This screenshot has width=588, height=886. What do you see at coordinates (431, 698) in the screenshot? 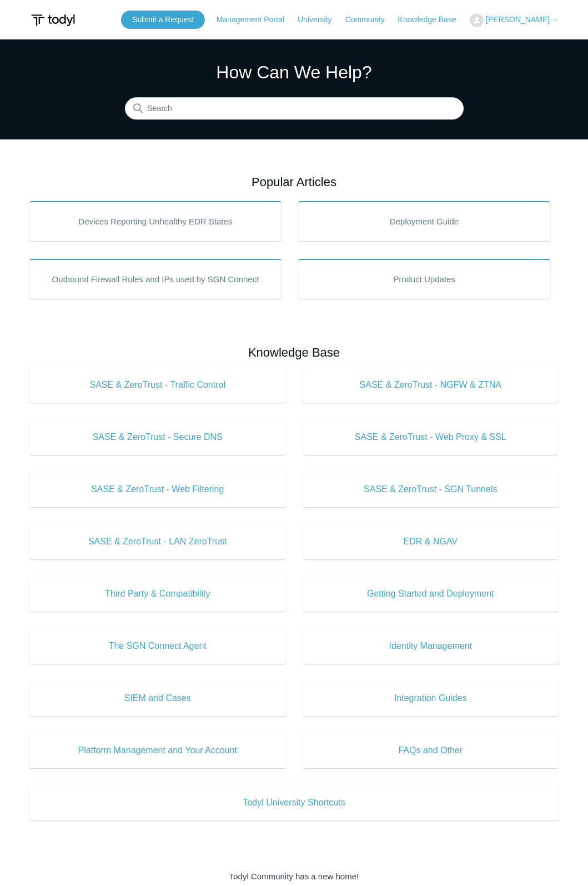
I see `a: Integration Guides` at bounding box center [431, 698].